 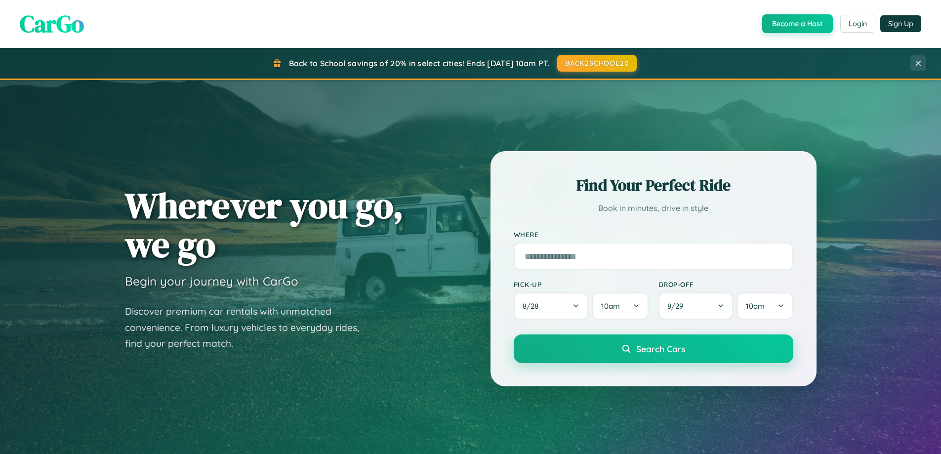 I want to click on label: Pick-up, so click(x=581, y=284).